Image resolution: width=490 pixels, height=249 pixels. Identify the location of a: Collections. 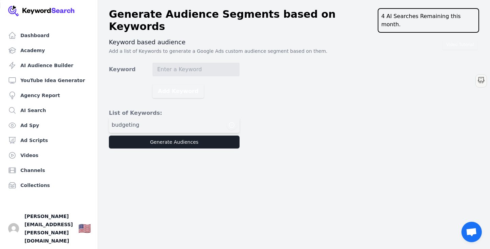
(49, 185).